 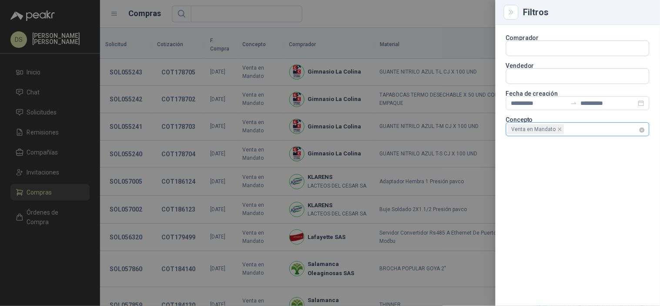 What do you see at coordinates (642, 130) in the screenshot?
I see `span: close-circle` at bounding box center [642, 130].